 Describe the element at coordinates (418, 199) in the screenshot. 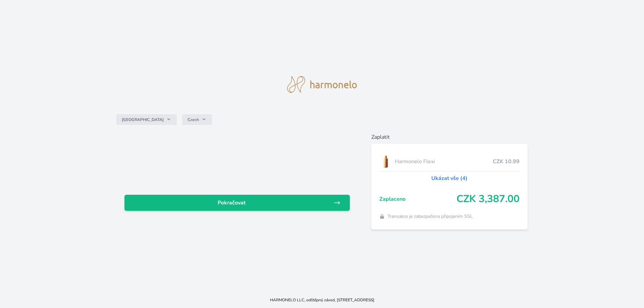

I see `span: Zaplaceno` at that location.